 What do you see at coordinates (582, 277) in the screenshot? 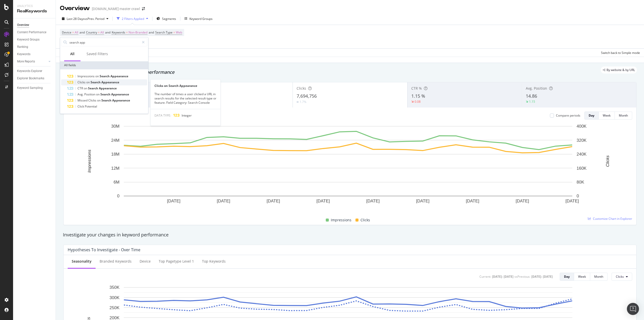
I see `button: Week` at bounding box center [582, 277].